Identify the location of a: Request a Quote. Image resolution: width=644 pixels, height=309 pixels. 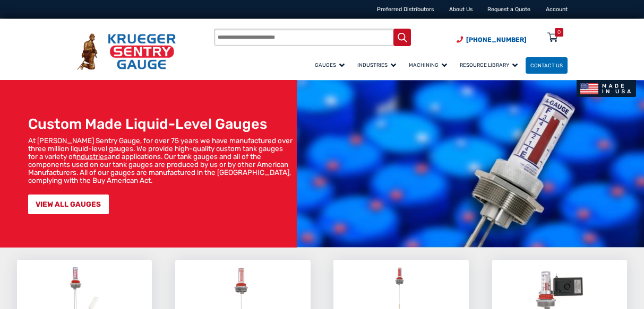
(509, 9).